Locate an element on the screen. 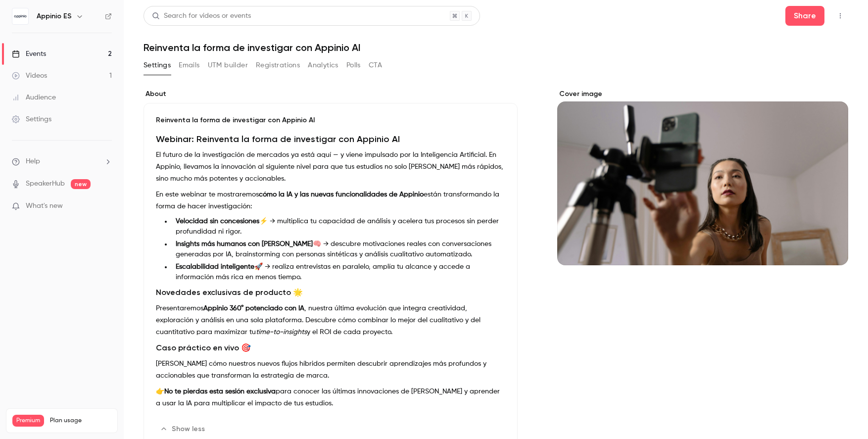 The image size is (868, 439). h1: Reinventa la forma de investigar con Appinio AI is located at coordinates (496, 48).